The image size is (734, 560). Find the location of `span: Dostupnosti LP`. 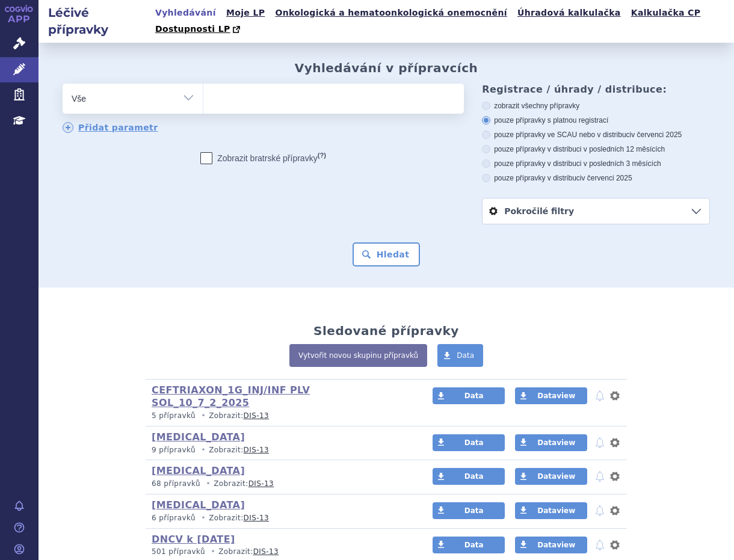

span: Dostupnosti LP is located at coordinates (193, 29).